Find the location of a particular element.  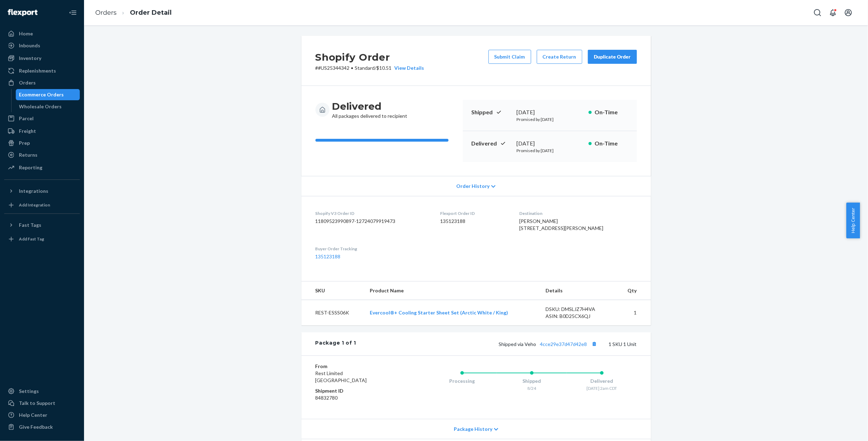

img: Flexport logo is located at coordinates (22, 13).